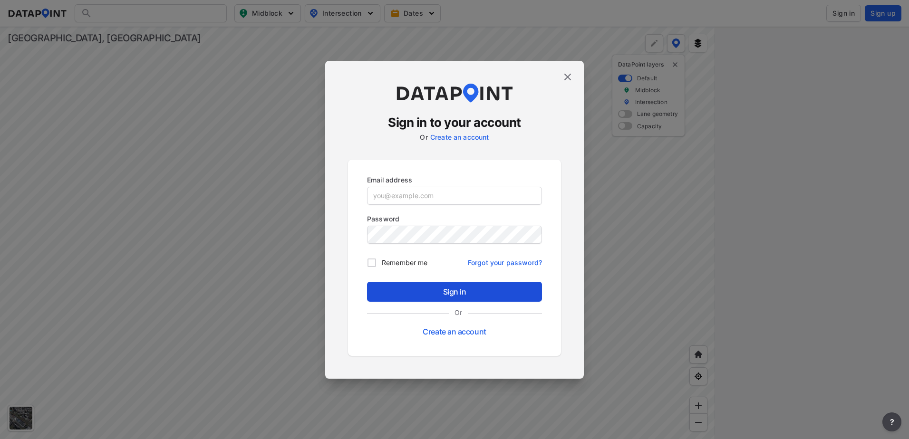 This screenshot has height=439, width=909. Describe the element at coordinates (454, 180) in the screenshot. I see `p: Email address` at that location.